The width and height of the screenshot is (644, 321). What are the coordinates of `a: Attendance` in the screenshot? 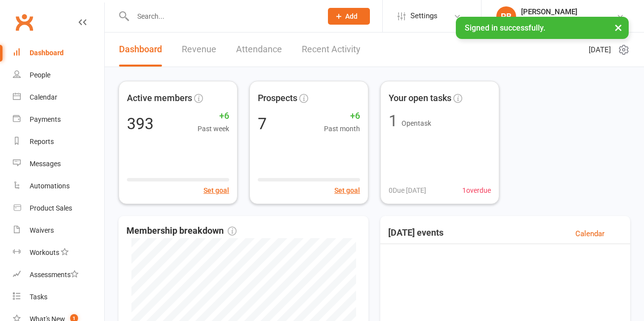 It's located at (259, 49).